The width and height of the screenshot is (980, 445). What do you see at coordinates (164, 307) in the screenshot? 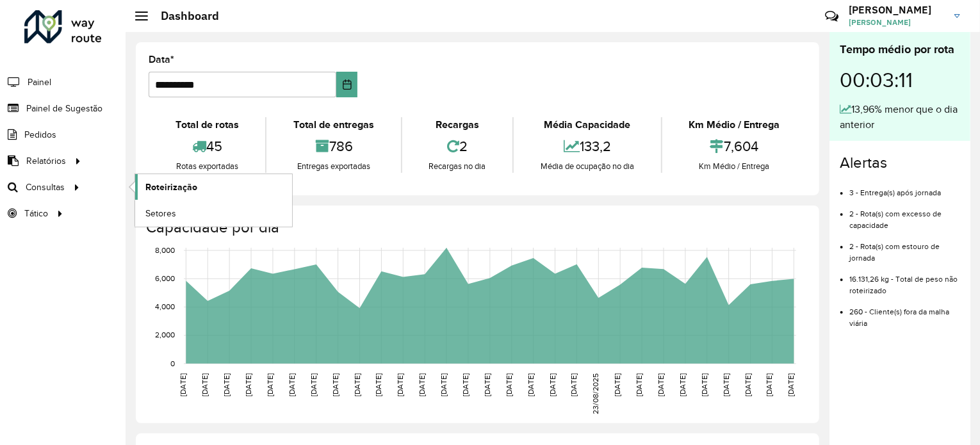
I see `text: 4,000` at bounding box center [164, 307].